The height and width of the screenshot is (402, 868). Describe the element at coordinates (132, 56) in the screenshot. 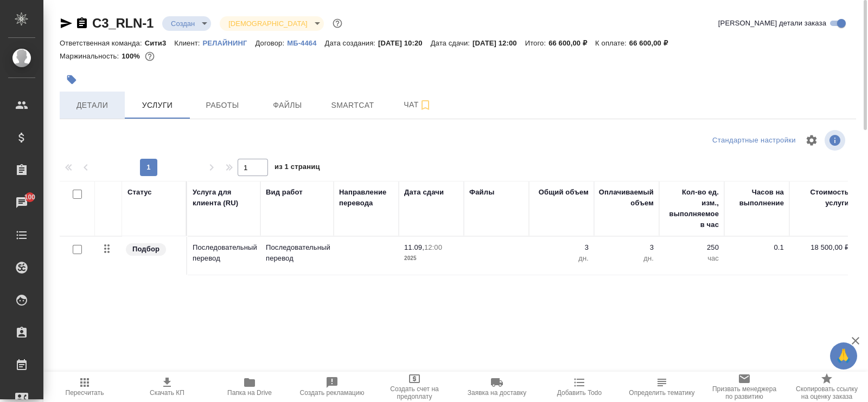

I see `p: 100%` at that location.